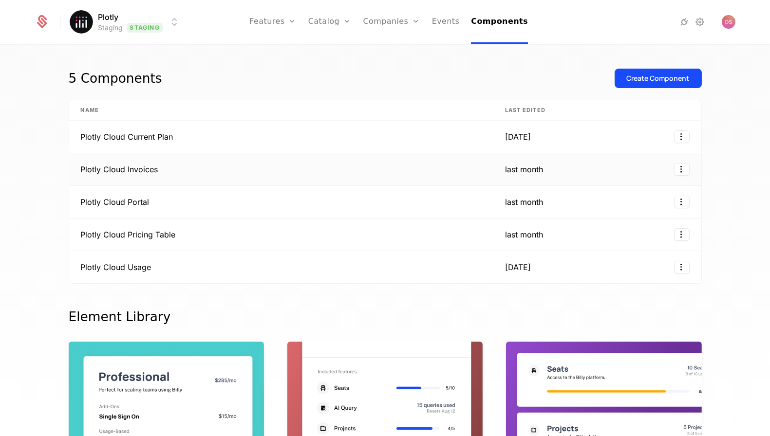 This screenshot has height=436, width=770. I want to click on td: Plotly Cloud Portal, so click(281, 202).